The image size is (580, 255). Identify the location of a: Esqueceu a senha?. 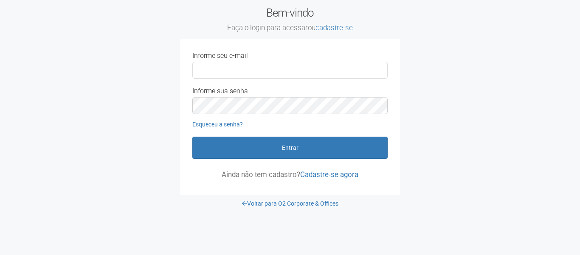
(218, 124).